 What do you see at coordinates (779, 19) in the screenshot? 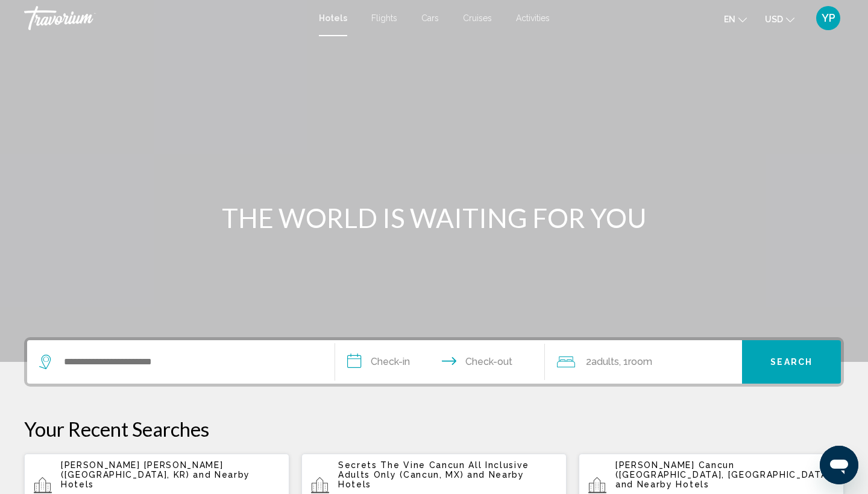
I see `button: Change currency` at bounding box center [779, 19].